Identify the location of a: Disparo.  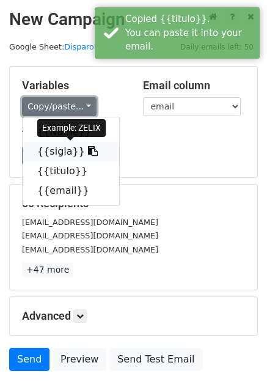
(79, 46).